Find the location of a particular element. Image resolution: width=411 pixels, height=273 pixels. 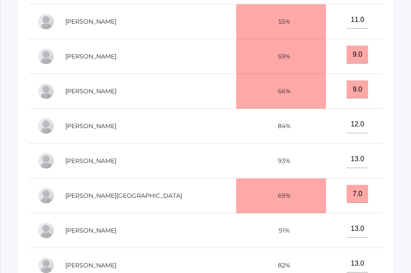

div: Chase Farnes is located at coordinates (46, 91).